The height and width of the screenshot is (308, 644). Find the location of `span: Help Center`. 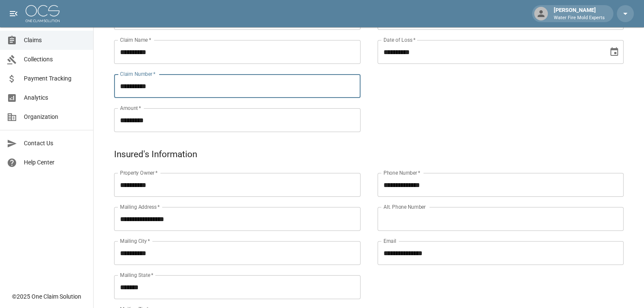

span: Help Center is located at coordinates (55, 162).